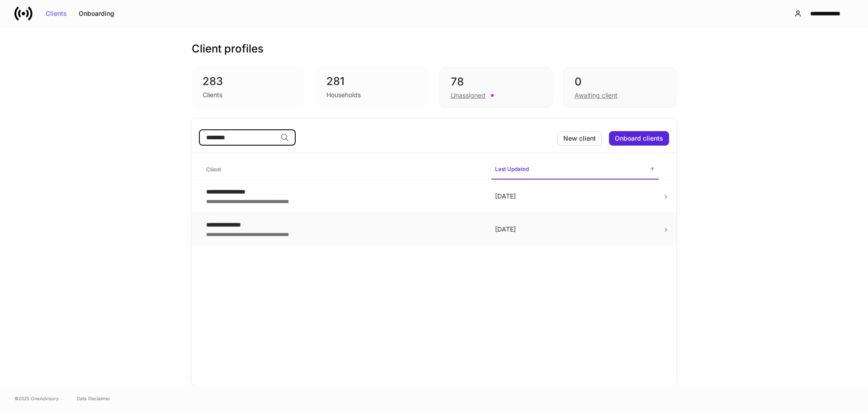 Image resolution: width=868 pixels, height=412 pixels. What do you see at coordinates (496, 87) in the screenshot?
I see `div: 78Unassigned` at bounding box center [496, 87].